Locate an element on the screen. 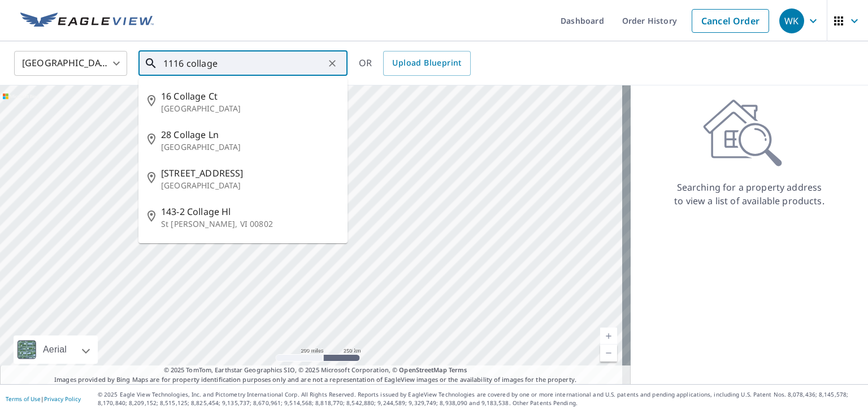 This screenshot has width=868, height=413. div: OR is located at coordinates (415, 63).